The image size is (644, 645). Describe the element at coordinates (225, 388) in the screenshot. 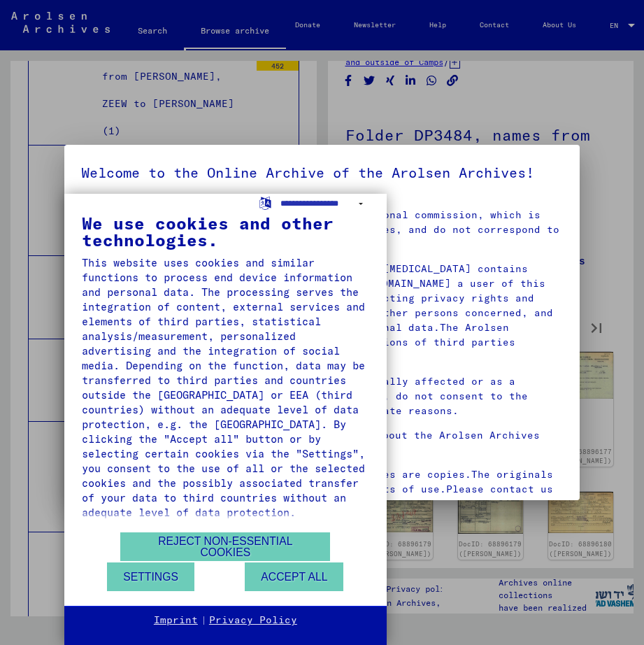

I see `div: This website uses cookies and similar functions to process end device information and personal da...` at that location.